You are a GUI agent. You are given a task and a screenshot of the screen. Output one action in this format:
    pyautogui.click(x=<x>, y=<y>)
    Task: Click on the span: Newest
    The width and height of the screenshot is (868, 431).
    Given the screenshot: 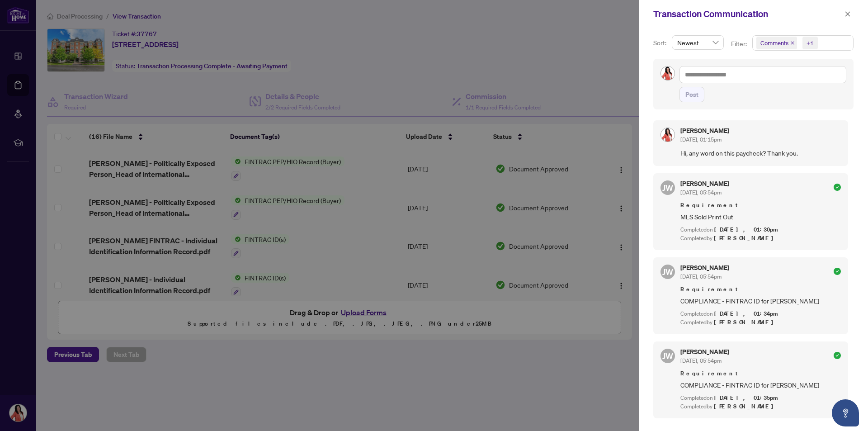 What is the action you would take?
    pyautogui.click(x=698, y=42)
    